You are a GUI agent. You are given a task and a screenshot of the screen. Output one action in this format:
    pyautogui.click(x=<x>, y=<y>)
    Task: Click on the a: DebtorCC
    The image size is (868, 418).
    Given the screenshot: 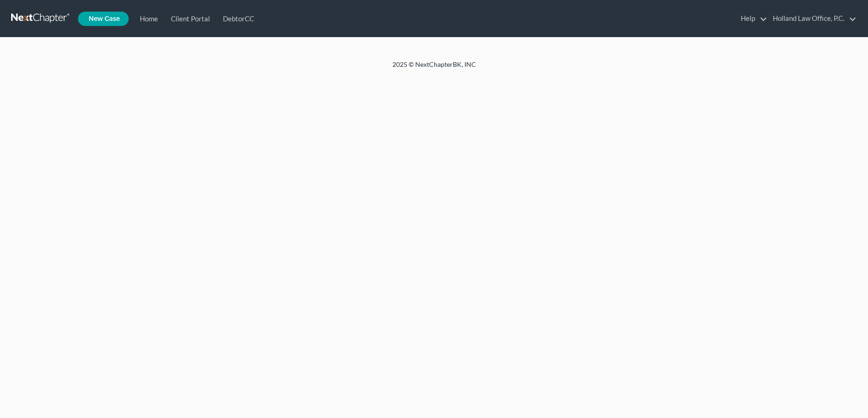 What is the action you would take?
    pyautogui.click(x=236, y=19)
    